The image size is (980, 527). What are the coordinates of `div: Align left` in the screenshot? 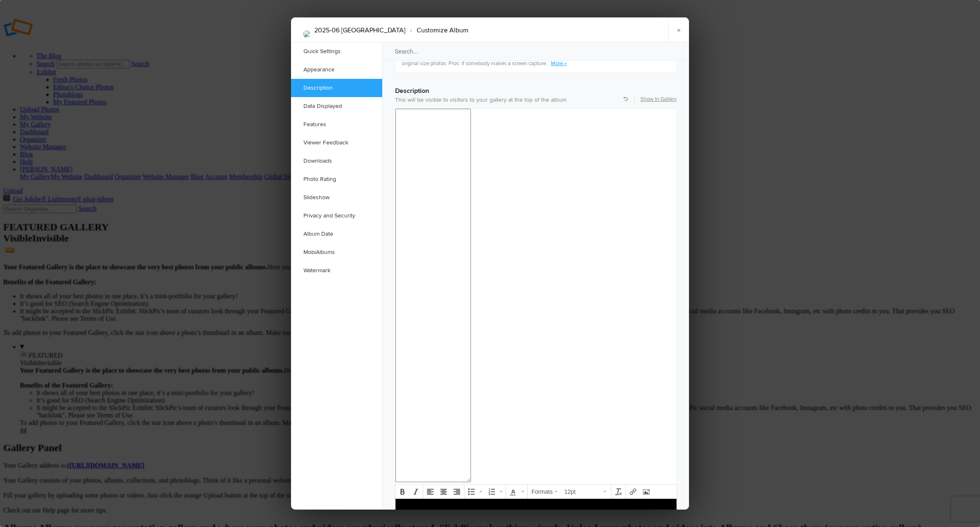 It's located at (430, 491).